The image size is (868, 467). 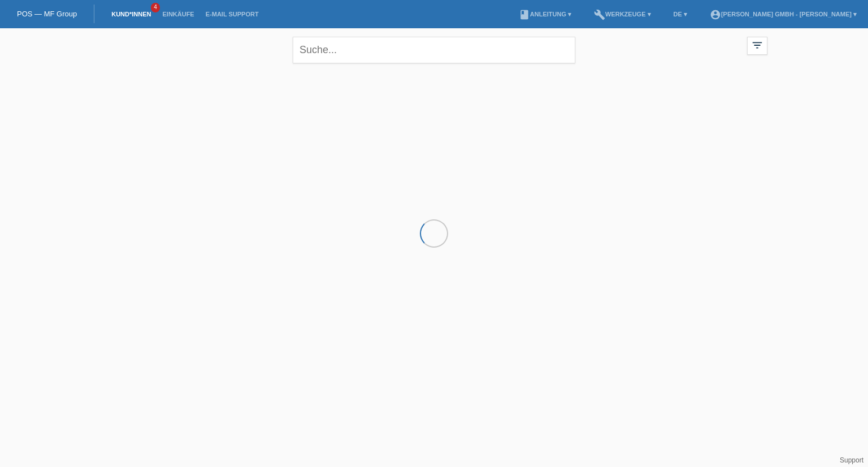 I want to click on a: Support, so click(x=852, y=460).